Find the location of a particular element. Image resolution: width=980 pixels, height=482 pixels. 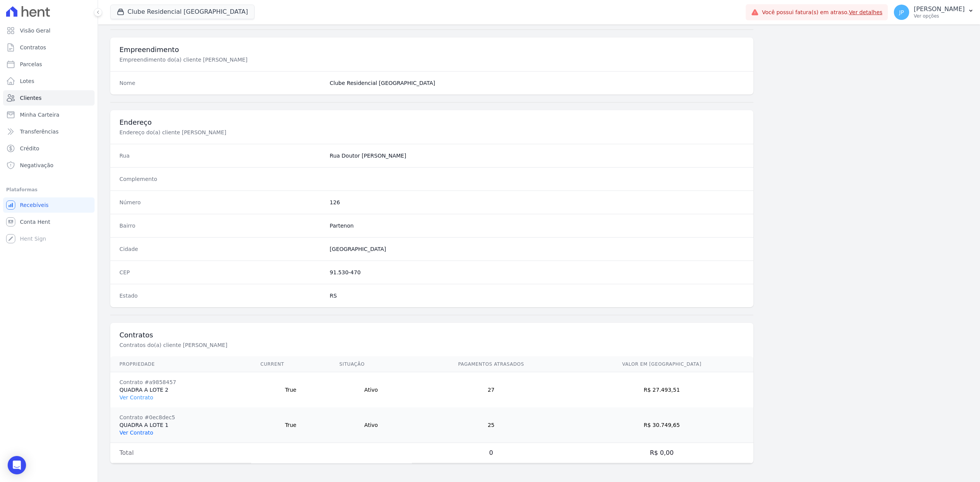

dd: Partenon is located at coordinates (537, 226).